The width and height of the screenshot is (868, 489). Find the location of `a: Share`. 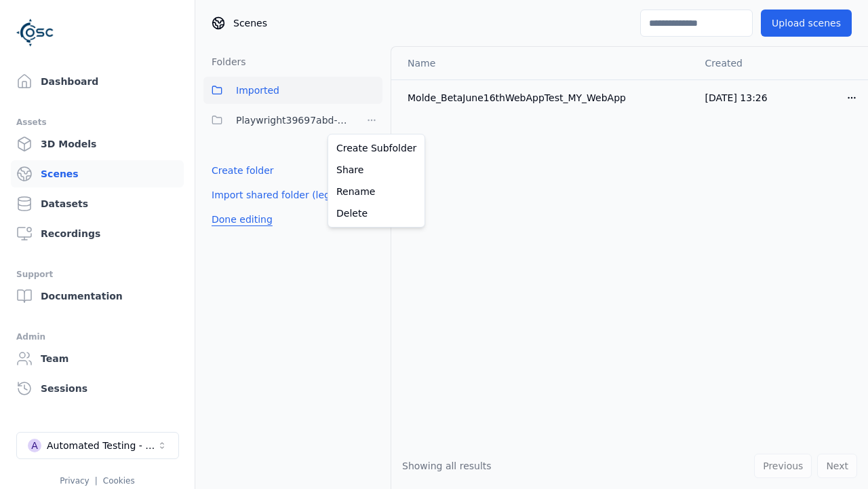

a: Share is located at coordinates (376, 170).